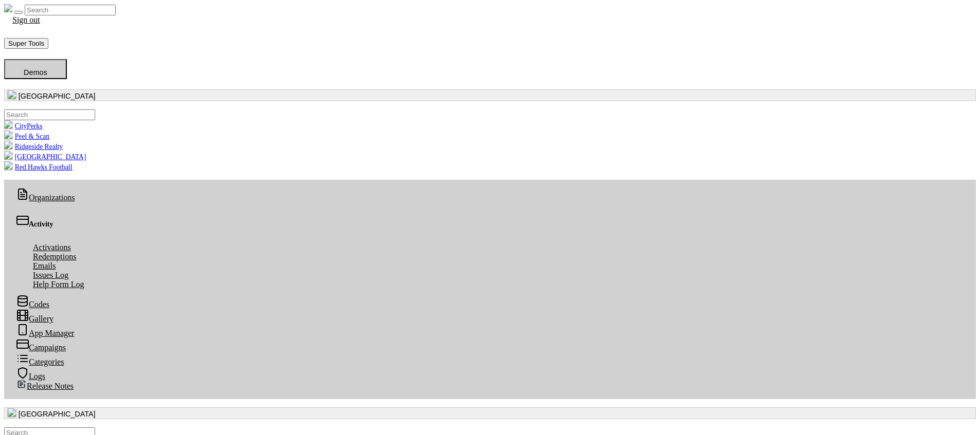 The height and width of the screenshot is (435, 980). I want to click on a: CityPerks, so click(23, 126).